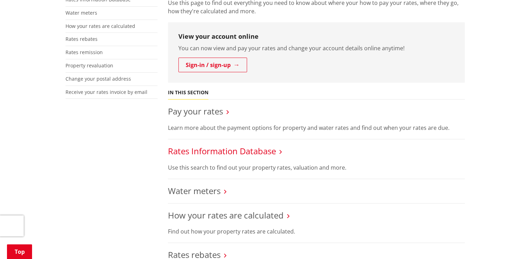  What do you see at coordinates (317, 48) in the screenshot?
I see `p: You can now view and pay your rates and change your account details online anytime!` at bounding box center [317, 48].